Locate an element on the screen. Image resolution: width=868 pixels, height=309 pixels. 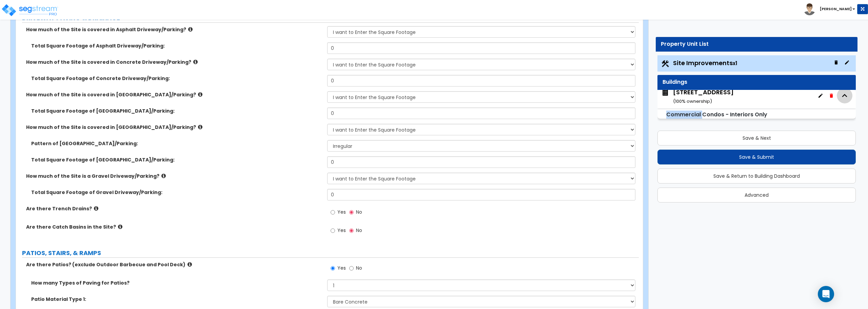
label: Total Square Footage of Asphalt Driveway/Parking: is located at coordinates (177, 46).